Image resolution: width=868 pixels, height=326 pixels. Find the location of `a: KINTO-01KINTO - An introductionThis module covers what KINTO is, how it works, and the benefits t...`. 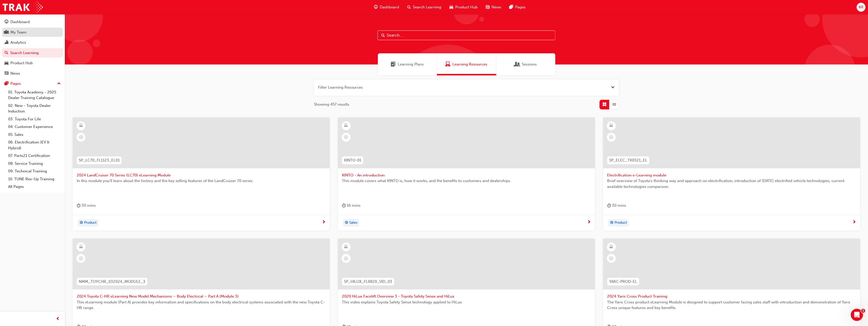

a: KINTO-01KINTO - An introductionThis module covers what KINTO is, how it works, and the benefits t... is located at coordinates (467, 174).